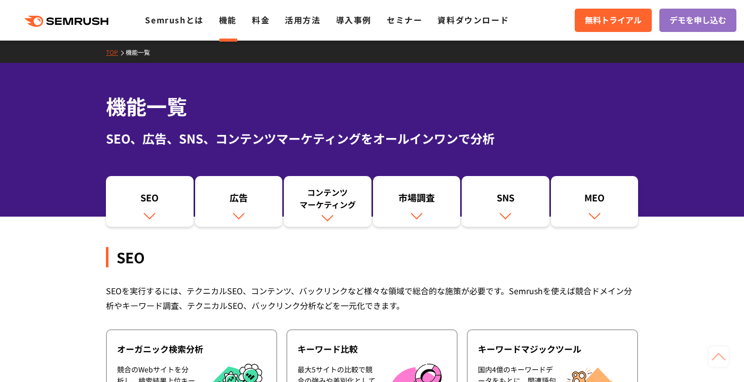 The height and width of the screenshot is (382, 744). What do you see at coordinates (473, 20) in the screenshot?
I see `a: 資料ダウンロード` at bounding box center [473, 20].